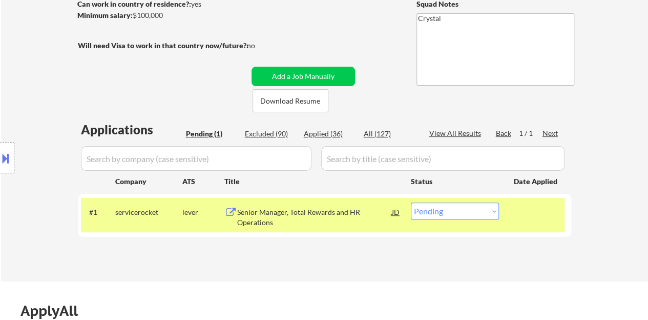 The image size is (648, 320). What do you see at coordinates (196, 158) in the screenshot?
I see `input: Search by company (case sensitive)` at bounding box center [196, 158].